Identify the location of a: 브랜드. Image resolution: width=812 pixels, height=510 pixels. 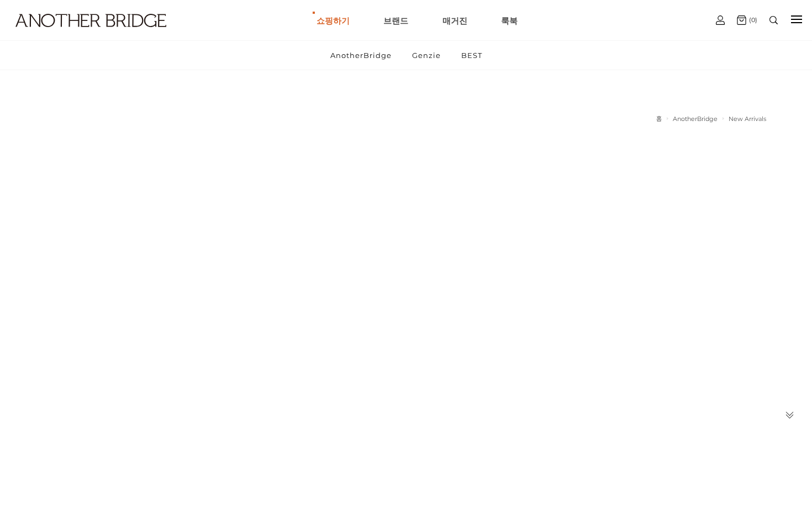
(396, 20).